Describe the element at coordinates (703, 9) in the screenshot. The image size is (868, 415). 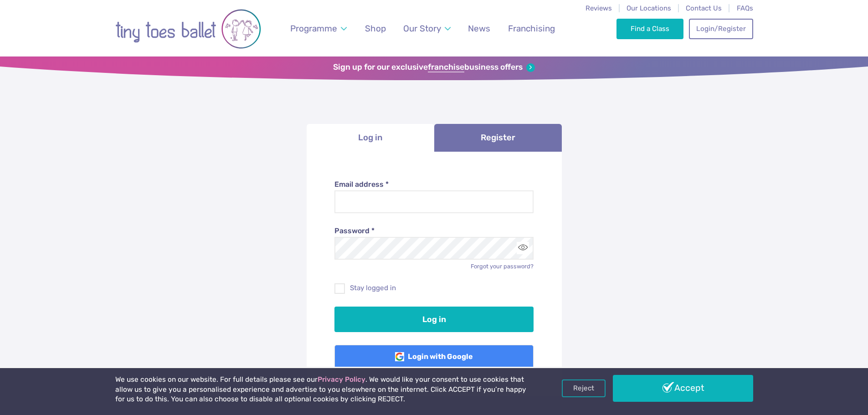
I see `span: Contact Us` at that location.